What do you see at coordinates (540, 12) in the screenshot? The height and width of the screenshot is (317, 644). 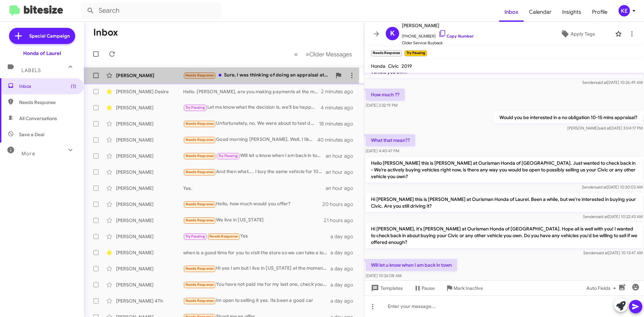 I see `span: Calendar` at bounding box center [540, 12].